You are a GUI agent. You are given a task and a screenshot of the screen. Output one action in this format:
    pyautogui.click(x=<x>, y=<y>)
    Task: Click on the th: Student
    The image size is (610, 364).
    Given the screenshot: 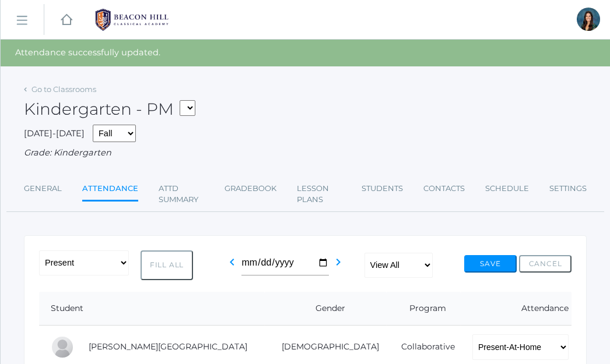 What is the action you would take?
    pyautogui.click(x=151, y=309)
    